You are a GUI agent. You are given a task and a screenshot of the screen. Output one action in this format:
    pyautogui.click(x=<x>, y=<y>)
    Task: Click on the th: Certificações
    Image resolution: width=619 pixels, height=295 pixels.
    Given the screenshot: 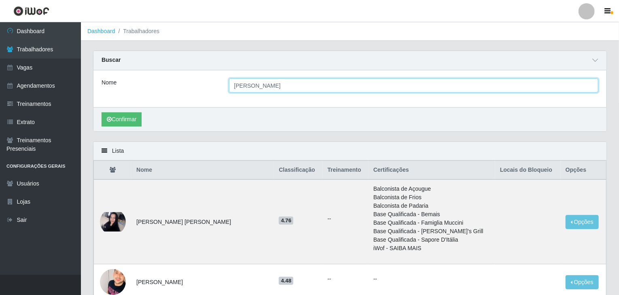 What is the action you would take?
    pyautogui.click(x=432, y=170)
    